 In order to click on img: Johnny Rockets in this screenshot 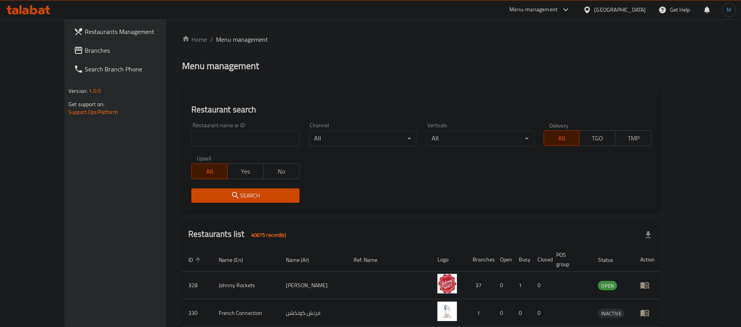, I will do `click(447, 284)`.